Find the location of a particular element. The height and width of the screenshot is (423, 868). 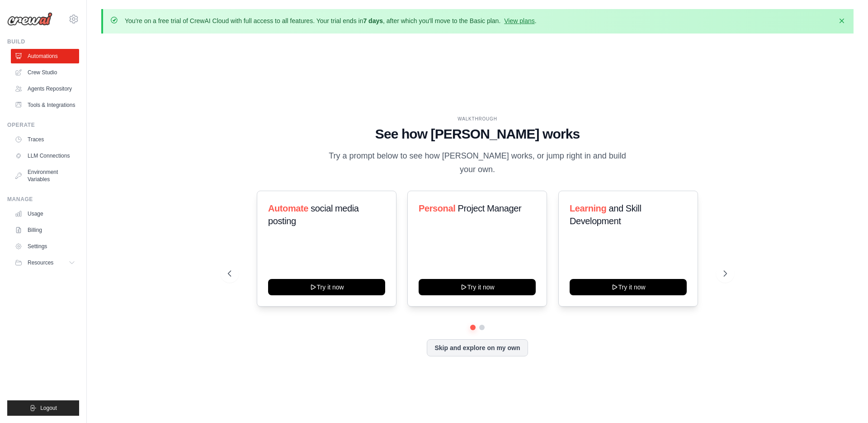

a: Billing is located at coordinates (45, 230).